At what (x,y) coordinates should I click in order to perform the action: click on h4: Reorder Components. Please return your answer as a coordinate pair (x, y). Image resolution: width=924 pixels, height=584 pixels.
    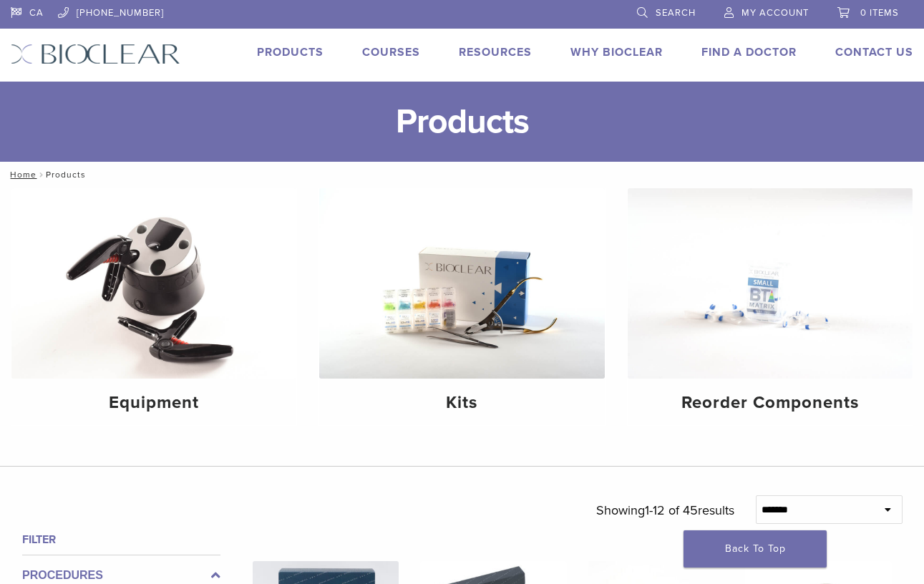
    Looking at the image, I should click on (770, 403).